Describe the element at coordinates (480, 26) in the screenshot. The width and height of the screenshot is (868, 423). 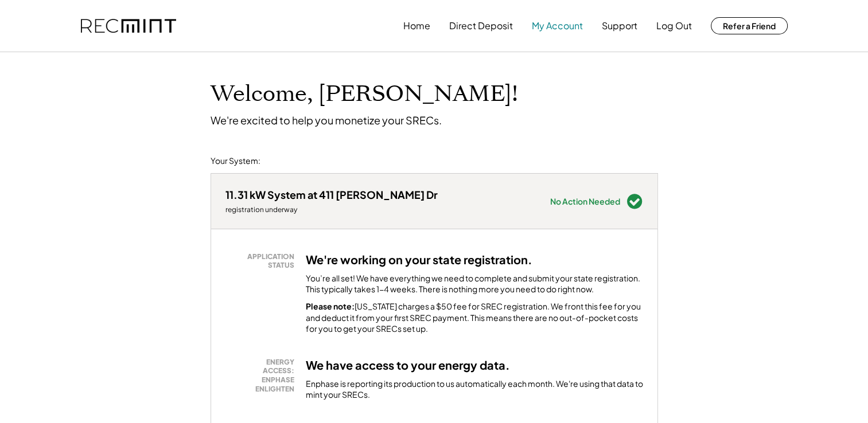
I see `button: Direct Deposit` at that location.